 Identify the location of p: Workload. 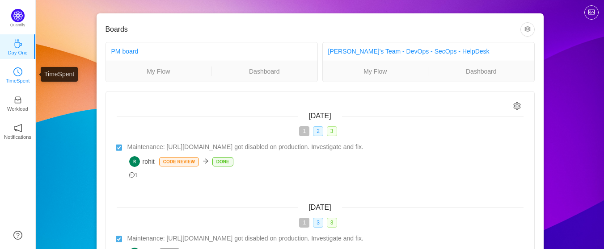
(17, 109).